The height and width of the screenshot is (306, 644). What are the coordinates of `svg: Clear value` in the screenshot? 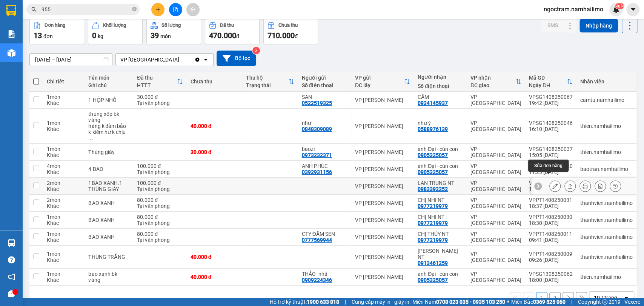 It's located at (197, 59).